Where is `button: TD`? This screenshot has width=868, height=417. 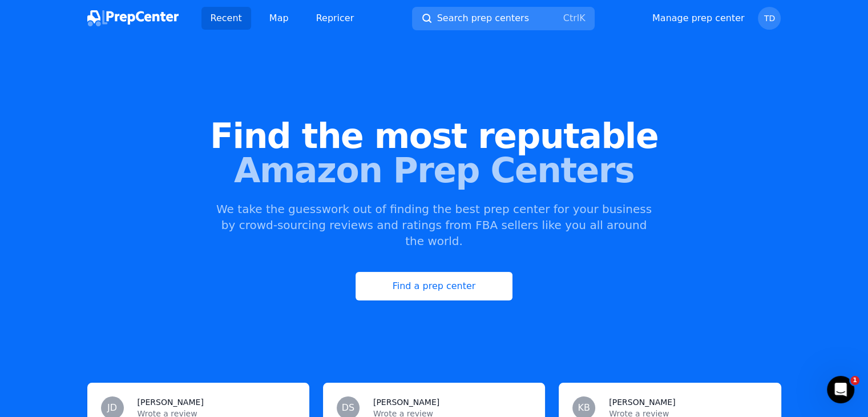 button: TD is located at coordinates (770, 18).